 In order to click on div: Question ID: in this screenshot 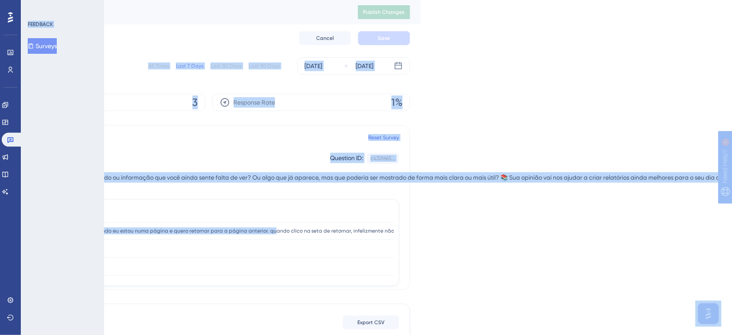, I will do `click(347, 158)`.